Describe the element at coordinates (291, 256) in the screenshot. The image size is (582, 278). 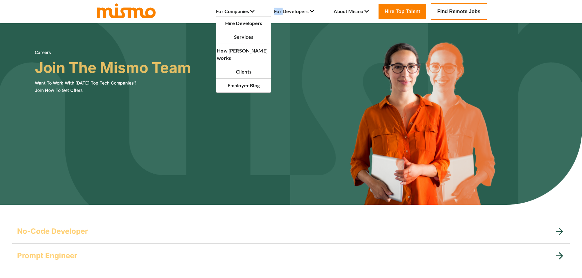
I see `div: Prompt Engineer` at that location.